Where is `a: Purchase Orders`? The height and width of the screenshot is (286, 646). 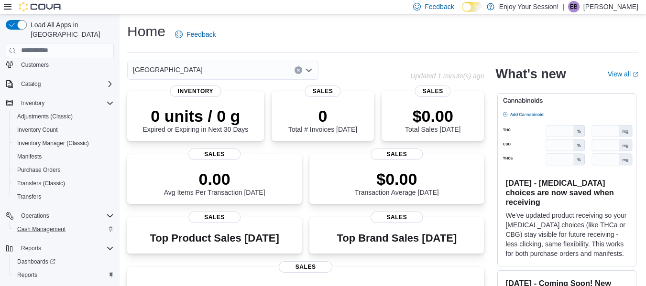 a: Purchase Orders is located at coordinates (39, 170).